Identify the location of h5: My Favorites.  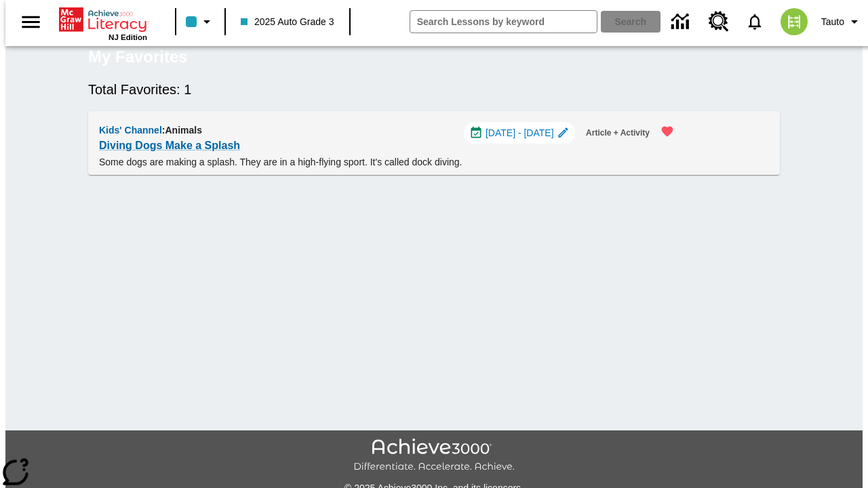
(138, 57).